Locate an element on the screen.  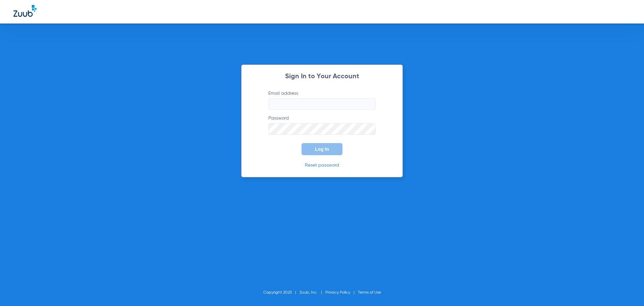
button: Log In is located at coordinates (322, 149).